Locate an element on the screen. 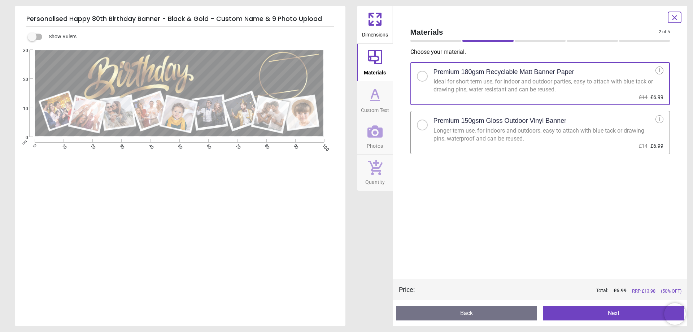  span: Dimensions is located at coordinates (375, 33).